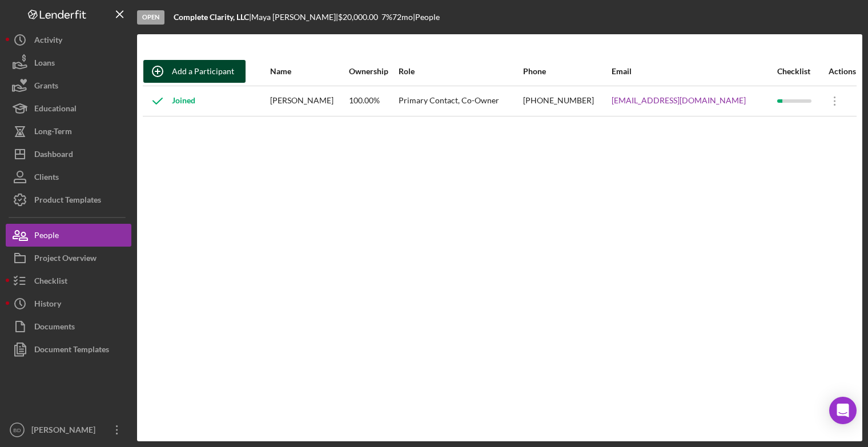 This screenshot has height=447, width=868. I want to click on button: Document Templates, so click(68, 349).